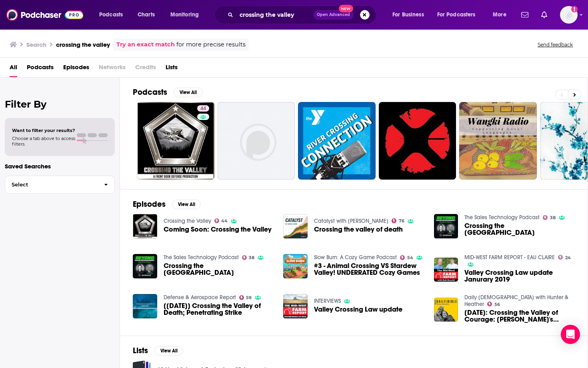 The image size is (588, 368). Describe the element at coordinates (172, 68) in the screenshot. I see `a: Lists` at that location.